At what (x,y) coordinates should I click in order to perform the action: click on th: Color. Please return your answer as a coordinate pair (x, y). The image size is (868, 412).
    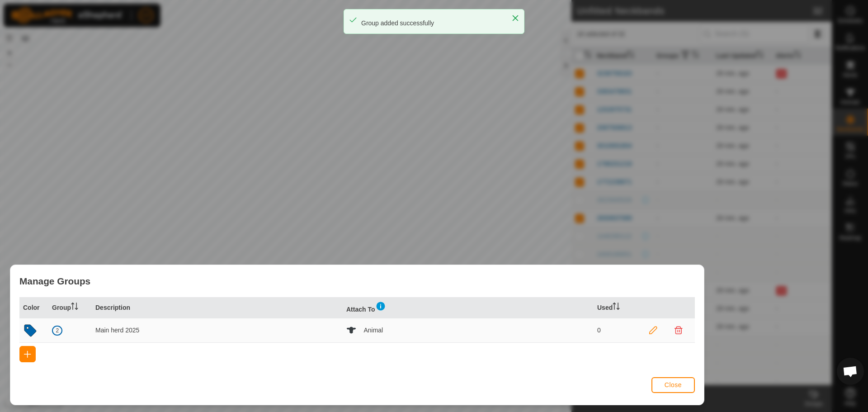
    Looking at the image, I should click on (34, 307).